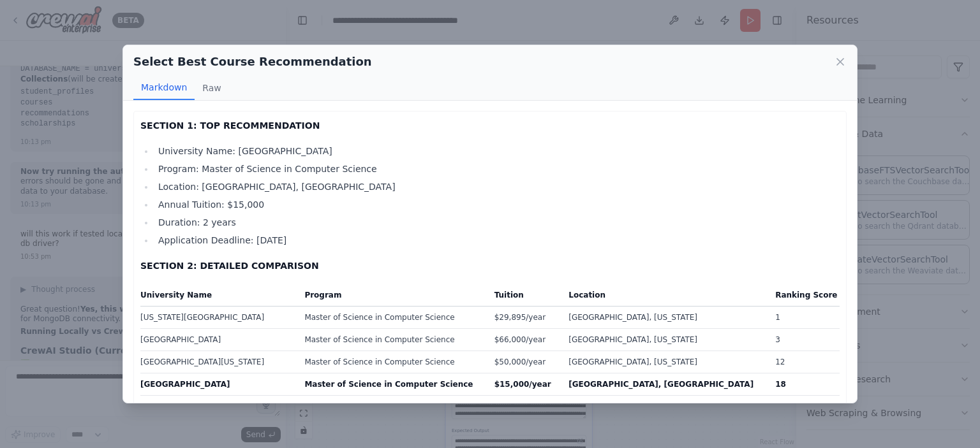  What do you see at coordinates (524, 298) in the screenshot?
I see `th: Tuition` at bounding box center [524, 298].